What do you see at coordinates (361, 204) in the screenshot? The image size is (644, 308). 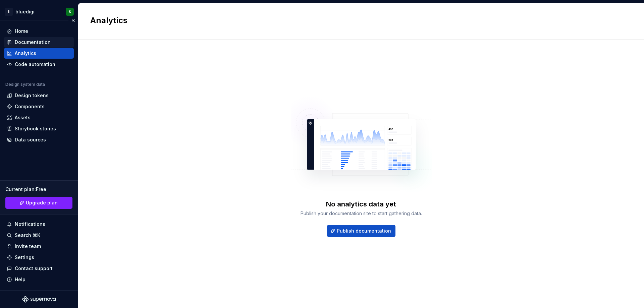 I see `div: No analytics data yet` at bounding box center [361, 204].